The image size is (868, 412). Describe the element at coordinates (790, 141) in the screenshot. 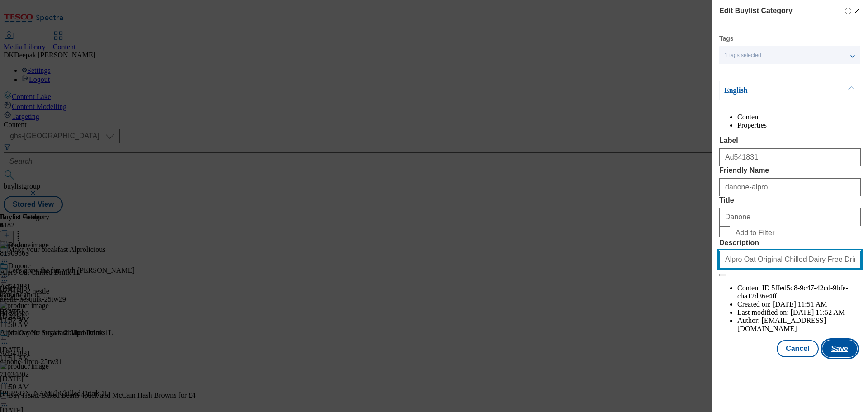

I see `label: Label` at that location.